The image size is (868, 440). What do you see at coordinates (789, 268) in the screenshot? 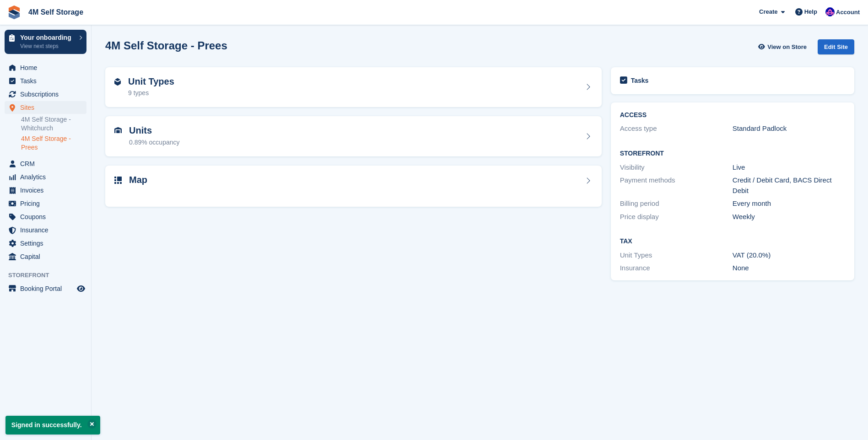
I see `div: None` at bounding box center [789, 268].